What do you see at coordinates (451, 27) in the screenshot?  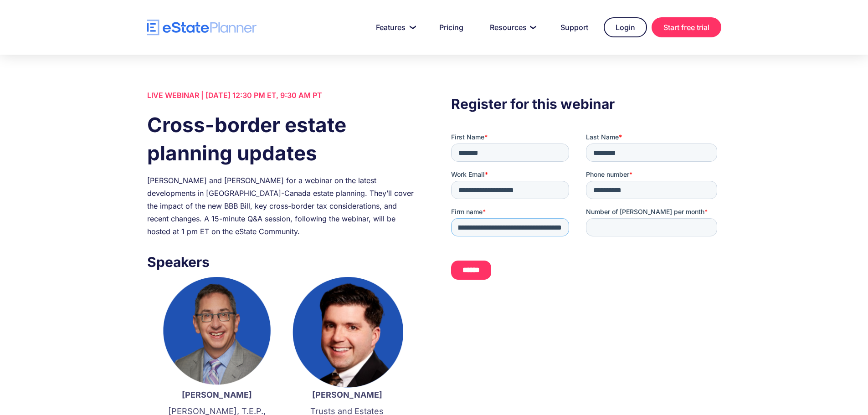 I see `a: Pricing` at bounding box center [451, 27].